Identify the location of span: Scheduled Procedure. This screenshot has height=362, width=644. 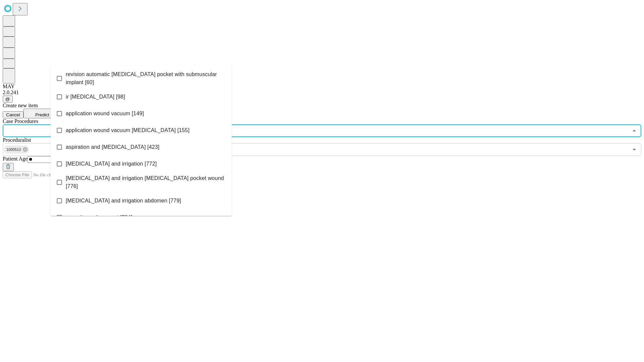
(20, 121).